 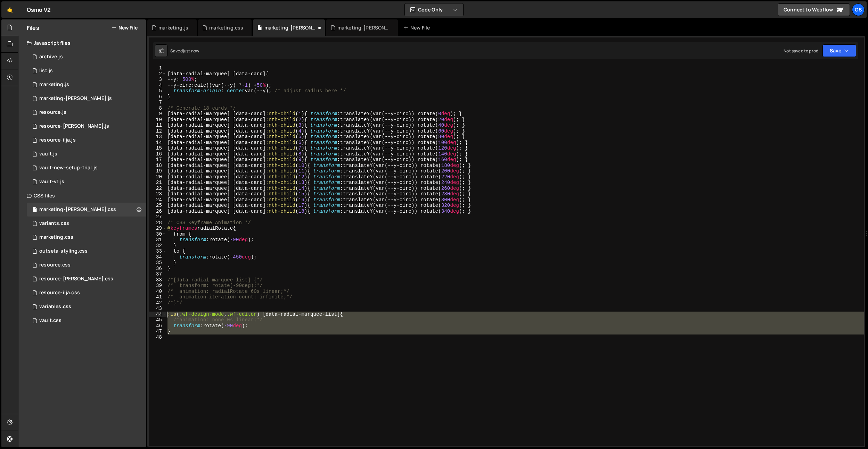 I want to click on div: 38, so click(x=157, y=280).